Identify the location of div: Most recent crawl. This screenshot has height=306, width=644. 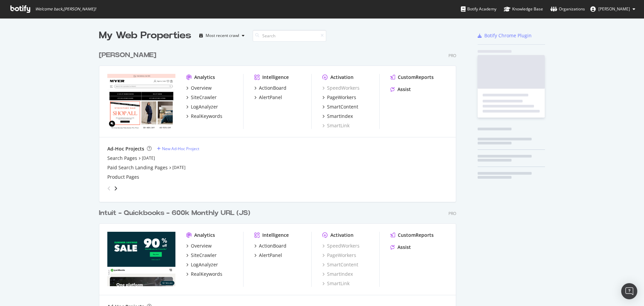
(222, 35).